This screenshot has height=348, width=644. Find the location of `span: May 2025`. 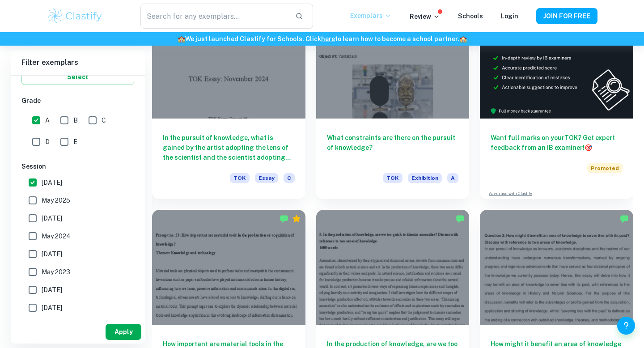

span: May 2025 is located at coordinates (56, 201).